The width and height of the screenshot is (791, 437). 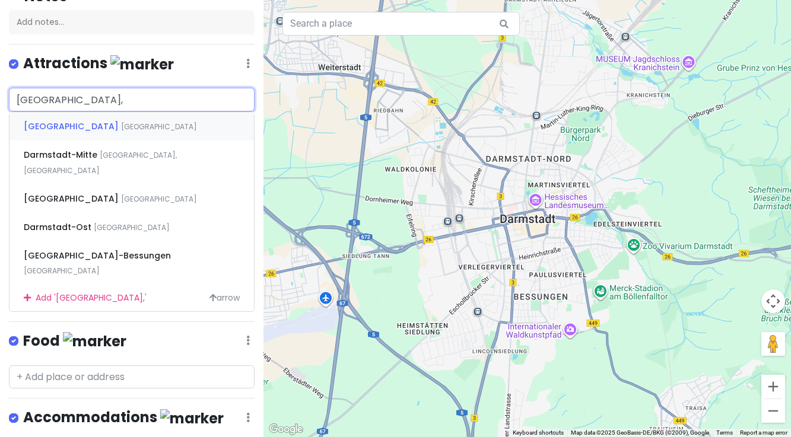 I want to click on button: Drag Pegman onto the map to open Street View, so click(x=773, y=344).